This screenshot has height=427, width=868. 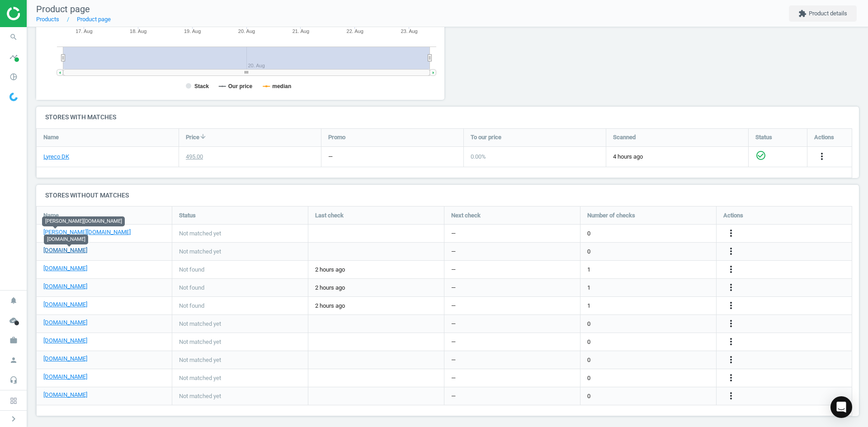 What do you see at coordinates (14, 360) in the screenshot?
I see `i: person` at bounding box center [14, 360].